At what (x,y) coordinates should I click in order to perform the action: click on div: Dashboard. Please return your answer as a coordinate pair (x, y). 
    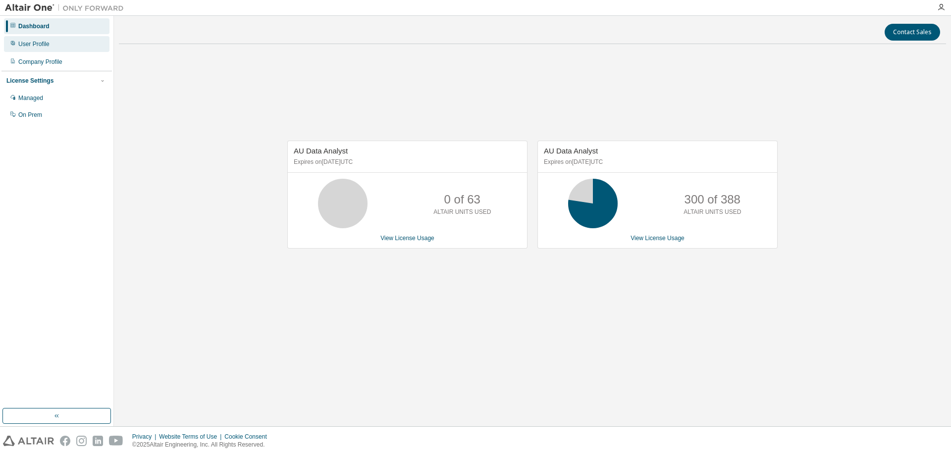
    Looking at the image, I should click on (34, 26).